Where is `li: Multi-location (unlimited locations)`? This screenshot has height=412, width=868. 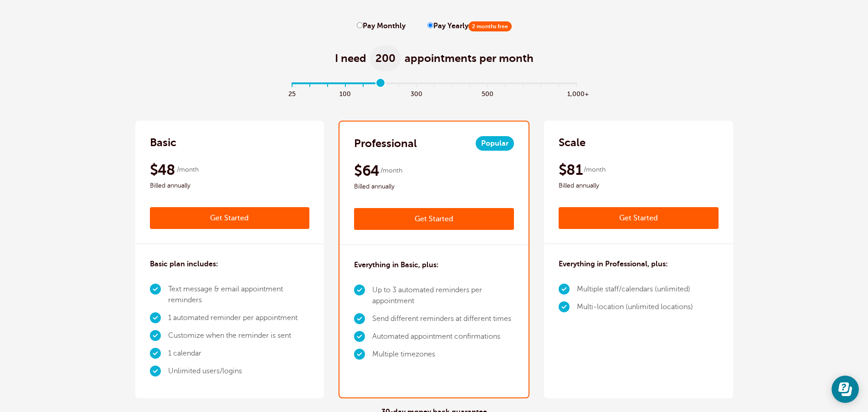 li: Multi-location (unlimited locations) is located at coordinates (635, 307).